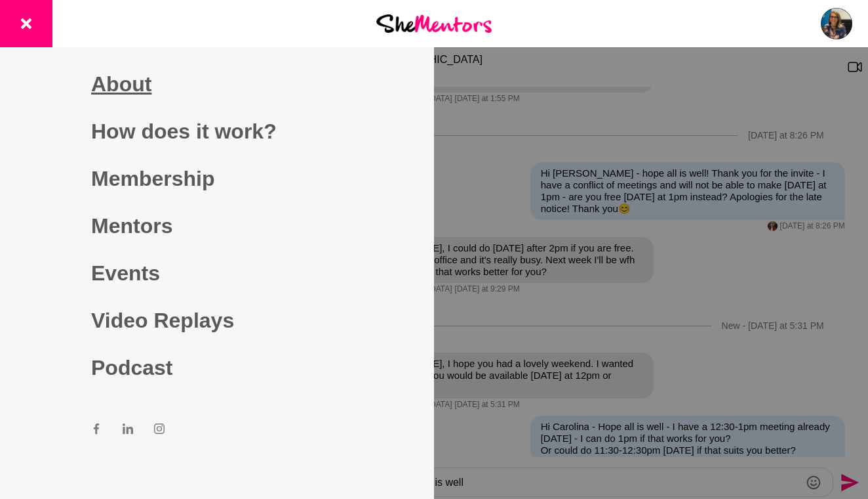  What do you see at coordinates (159, 431) in the screenshot?
I see `a: Instagram` at bounding box center [159, 431].